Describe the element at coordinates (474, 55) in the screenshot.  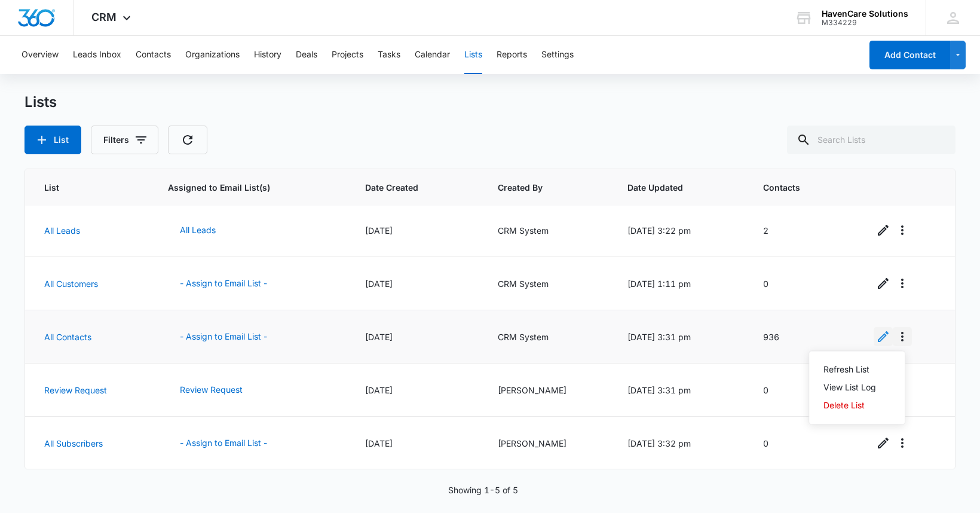
I see `button: Lists` at that location.